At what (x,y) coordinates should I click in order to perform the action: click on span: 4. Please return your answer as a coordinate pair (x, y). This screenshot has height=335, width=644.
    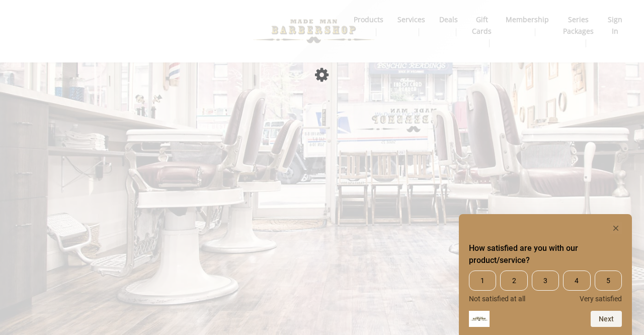
    Looking at the image, I should click on (576, 281).